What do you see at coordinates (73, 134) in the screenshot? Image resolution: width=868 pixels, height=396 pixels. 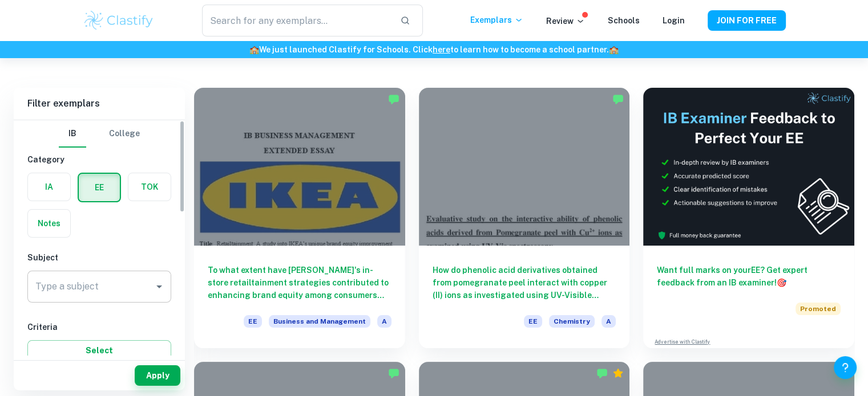 I see `button: IB` at bounding box center [73, 134].